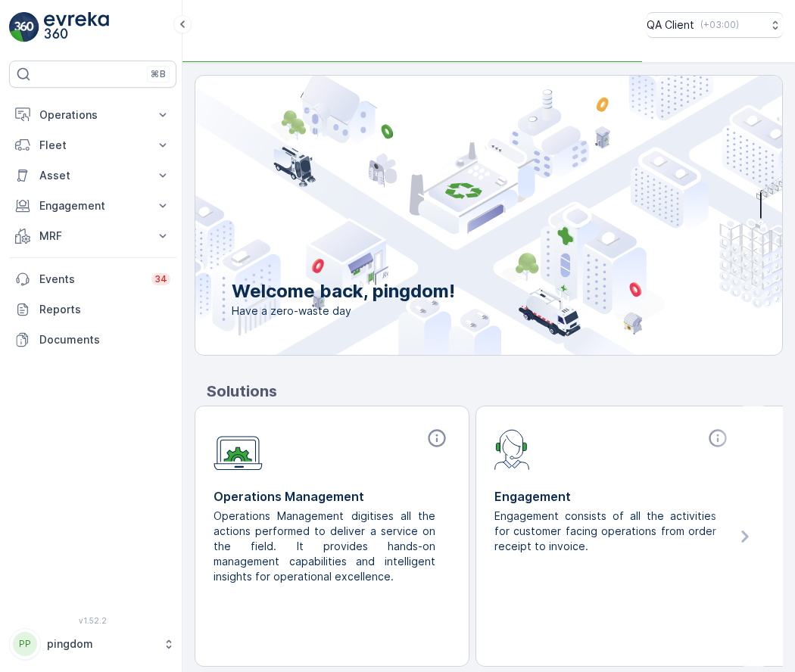 The image size is (795, 672). Describe the element at coordinates (161, 280) in the screenshot. I see `p: 34` at that location.